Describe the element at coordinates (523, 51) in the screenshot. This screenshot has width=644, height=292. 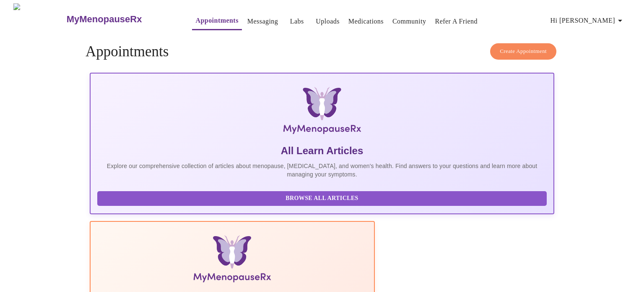
I see `button: Create Appointment` at that location.